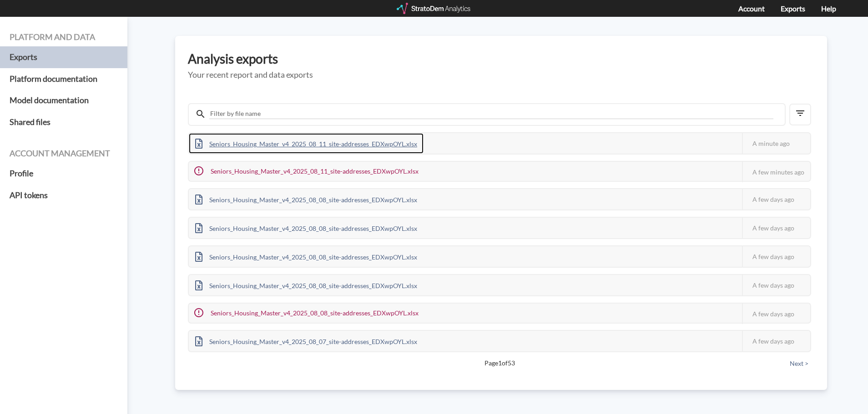 This screenshot has height=414, width=868. What do you see at coordinates (64, 153) in the screenshot?
I see `h4: Account management` at bounding box center [64, 153].